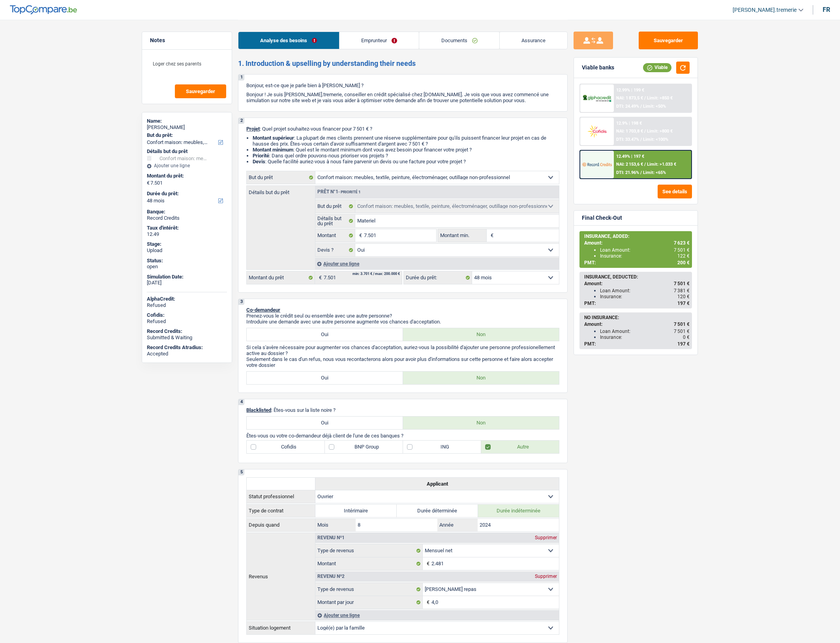  Describe the element at coordinates (187, 212) in the screenshot. I see `div: Banque:` at that location.